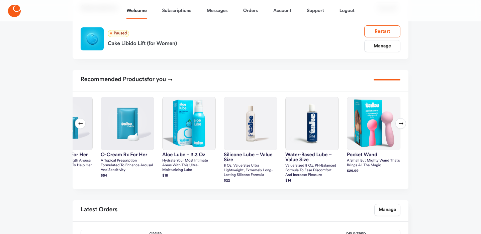 The width and height of the screenshot is (481, 234). I want to click on a: Libido Lift Rx, so click(92, 39).